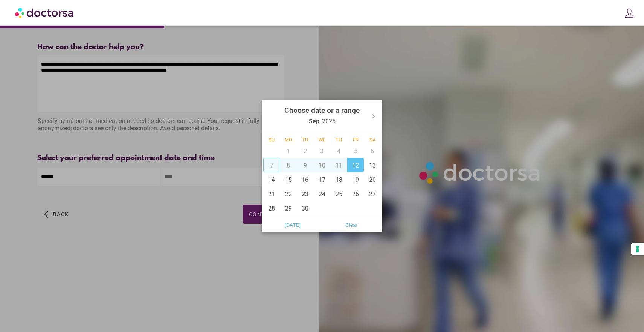  Describe the element at coordinates (356, 151) in the screenshot. I see `div: 5` at that location.